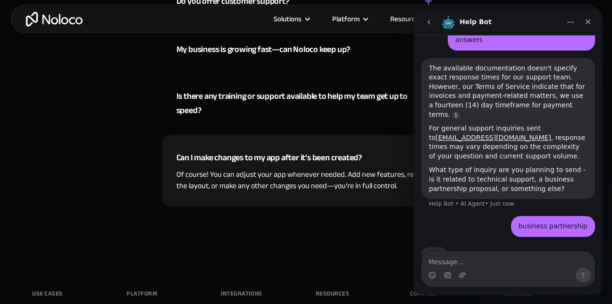  I want to click on textarea: Message…, so click(94, 250).